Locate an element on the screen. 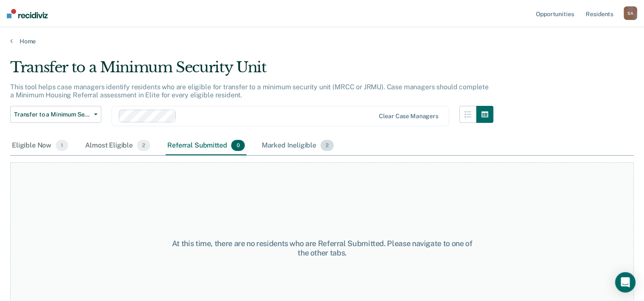 The image size is (644, 301). div: Eligible Now1 is located at coordinates (40, 146).